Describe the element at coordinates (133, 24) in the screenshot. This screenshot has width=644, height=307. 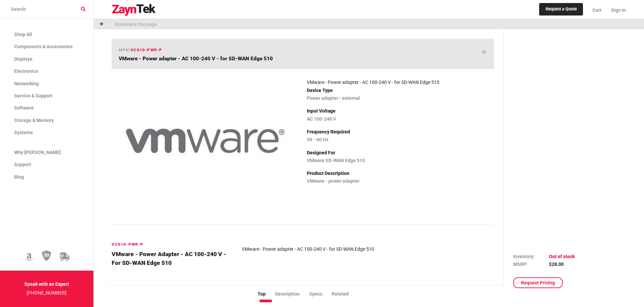
I see `p: Bookmark this page` at that location.